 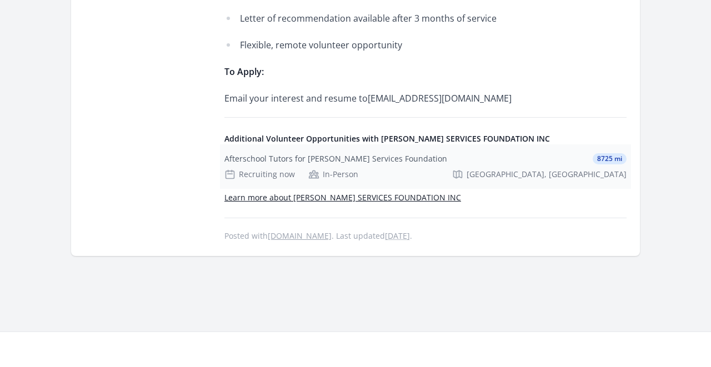 I want to click on abbr: Thu, Sep 25, 2025 9:44 PM, so click(x=397, y=236).